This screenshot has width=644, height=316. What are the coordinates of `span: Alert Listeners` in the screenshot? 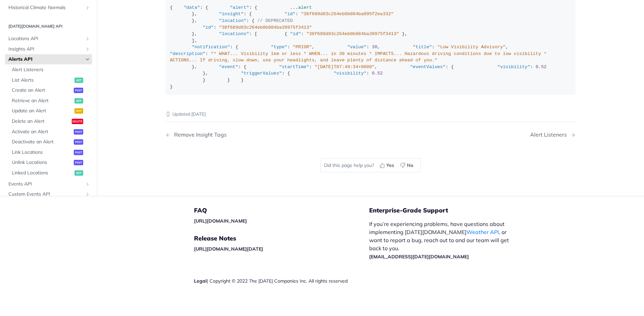 It's located at (51, 70).